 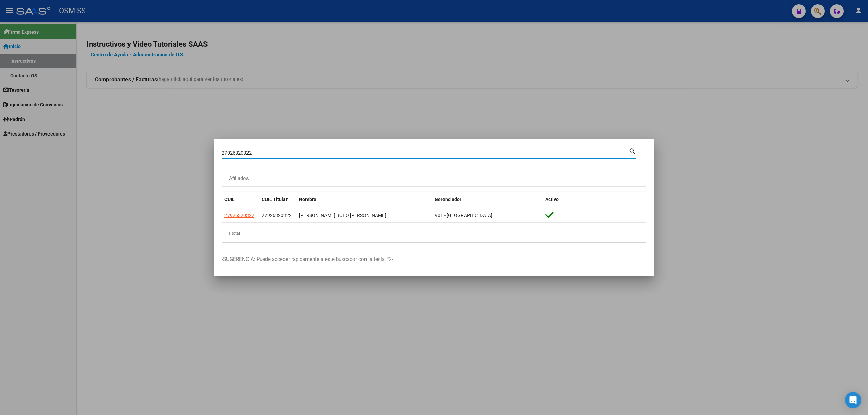 What do you see at coordinates (434, 233) in the screenshot?
I see `div: 1 total` at bounding box center [434, 233].